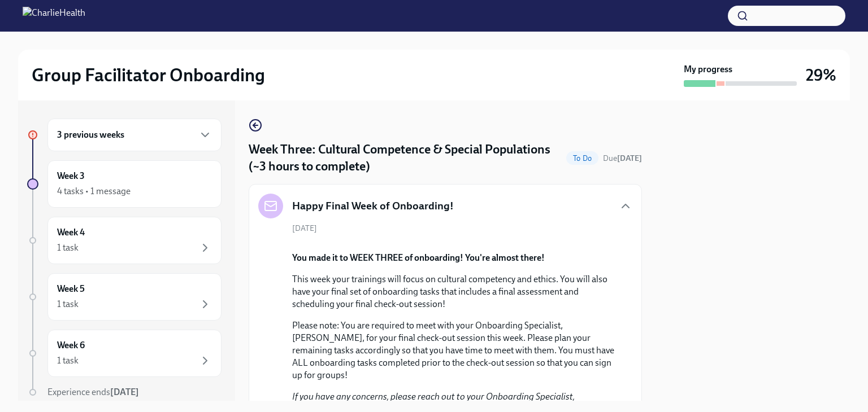  I want to click on h6: Week 5, so click(71, 289).